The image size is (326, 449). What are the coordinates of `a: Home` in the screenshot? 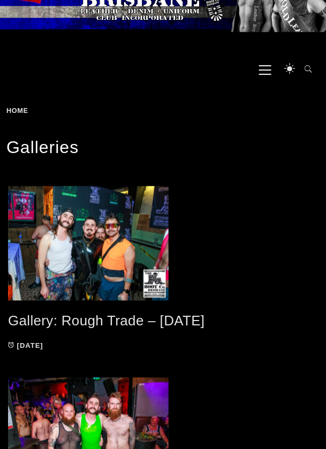 It's located at (19, 110).